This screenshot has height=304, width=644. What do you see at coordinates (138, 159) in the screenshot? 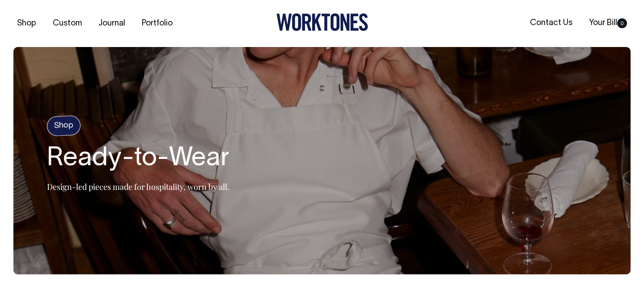
I see `h2: Ready-to-Wear` at bounding box center [138, 159].